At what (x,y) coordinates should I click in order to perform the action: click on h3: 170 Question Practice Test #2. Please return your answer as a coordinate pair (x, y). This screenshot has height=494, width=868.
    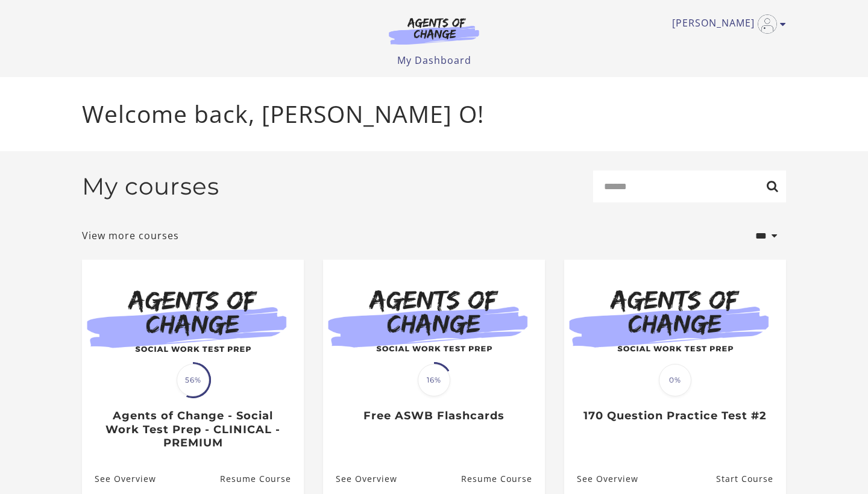
    Looking at the image, I should click on (675, 416).